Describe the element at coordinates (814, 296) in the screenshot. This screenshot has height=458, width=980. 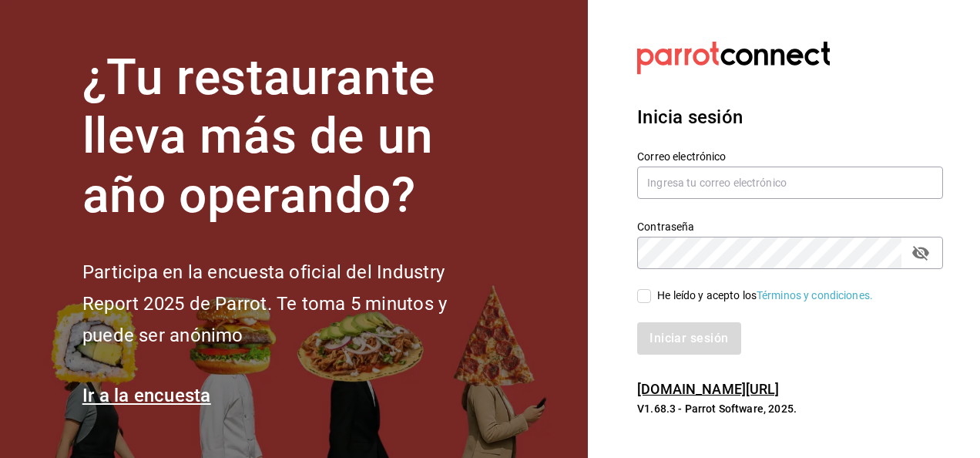
I see `a: Términos y condiciones.` at that location.